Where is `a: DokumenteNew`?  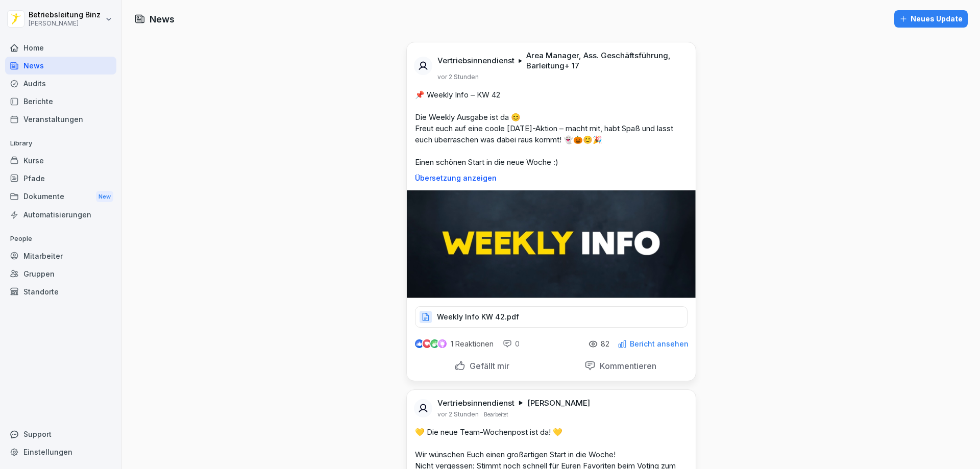 a: DokumenteNew is located at coordinates (61, 196).